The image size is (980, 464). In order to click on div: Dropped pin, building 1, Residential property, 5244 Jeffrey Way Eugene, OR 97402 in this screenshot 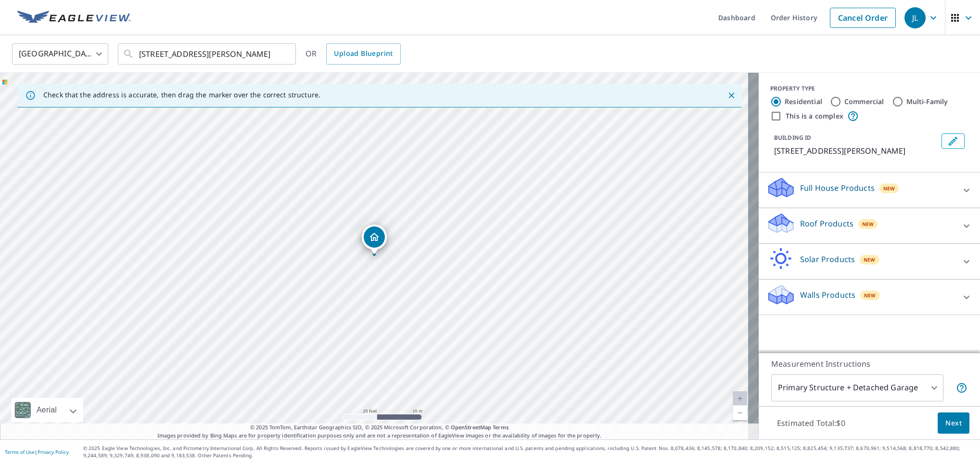, I will do `click(374, 240)`.